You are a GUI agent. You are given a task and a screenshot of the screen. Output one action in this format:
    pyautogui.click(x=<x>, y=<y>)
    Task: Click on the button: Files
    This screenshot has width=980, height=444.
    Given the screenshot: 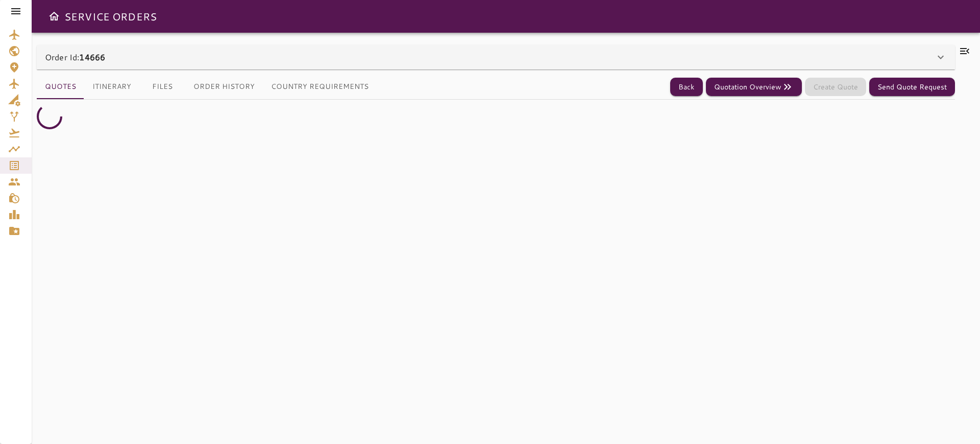 What is the action you would take?
    pyautogui.click(x=162, y=87)
    